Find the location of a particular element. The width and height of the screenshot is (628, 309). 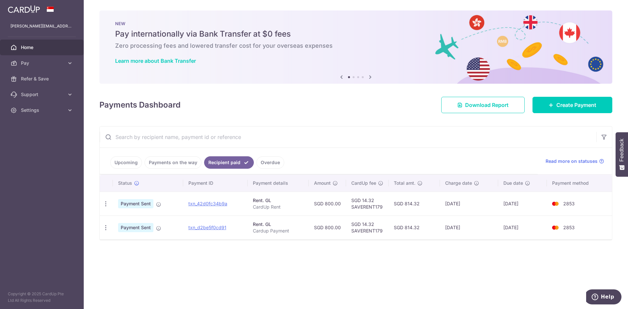

a: Overdue is located at coordinates (270, 163).